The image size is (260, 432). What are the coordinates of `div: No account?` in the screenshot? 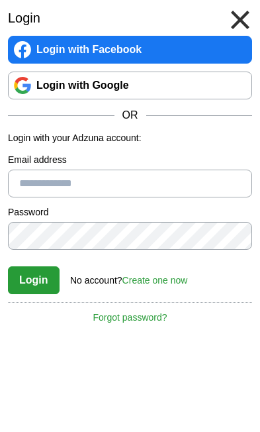 It's located at (129, 276).